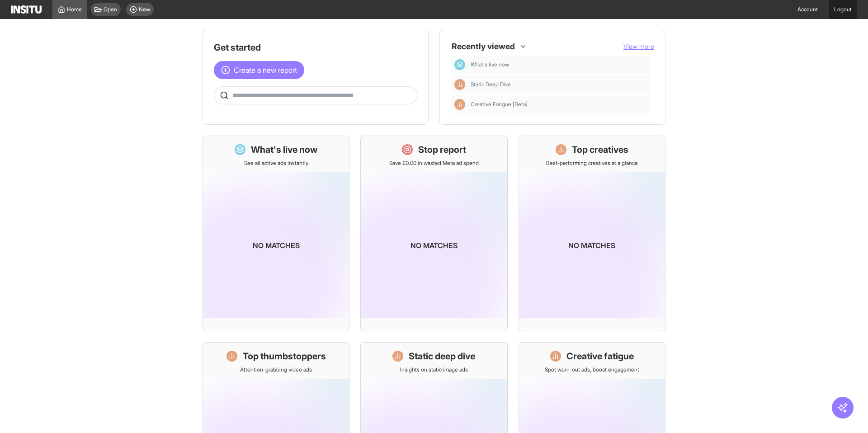 This screenshot has height=433, width=868. Describe the element at coordinates (434, 163) in the screenshot. I see `p: Save £0.00 in wasted Meta ad spend` at that location.